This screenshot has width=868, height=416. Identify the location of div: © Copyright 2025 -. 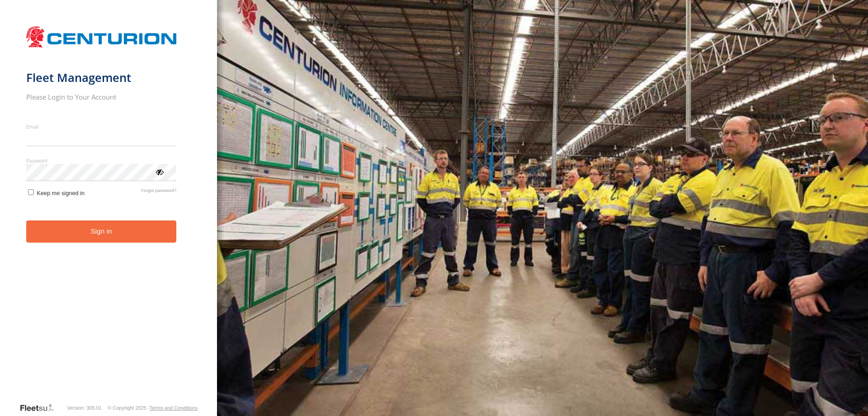
(152, 408).